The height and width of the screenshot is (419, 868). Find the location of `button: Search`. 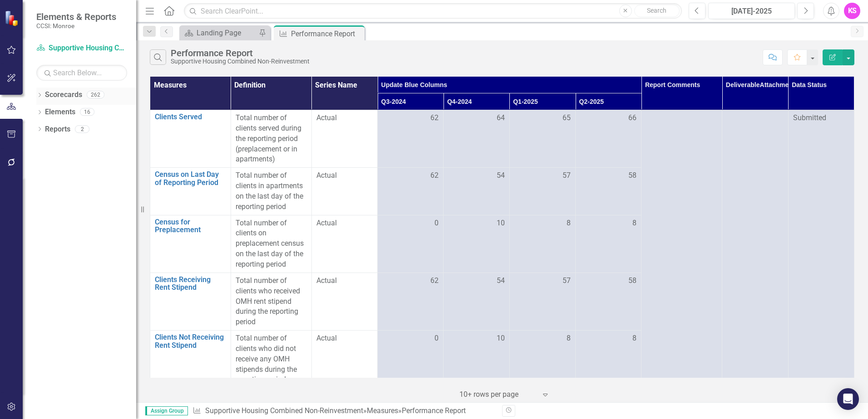

button: Search is located at coordinates (657, 11).